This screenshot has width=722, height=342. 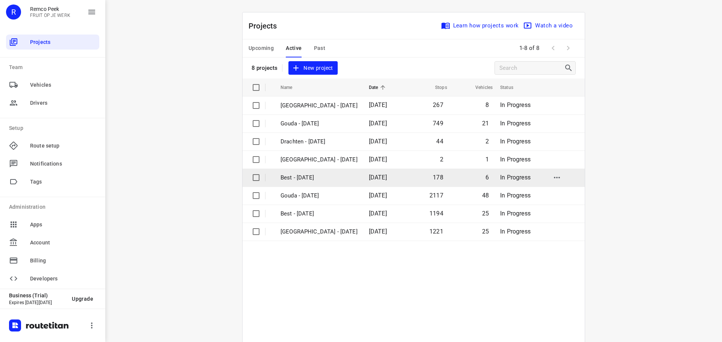 I want to click on p: Best - Wednesday, so click(x=319, y=214).